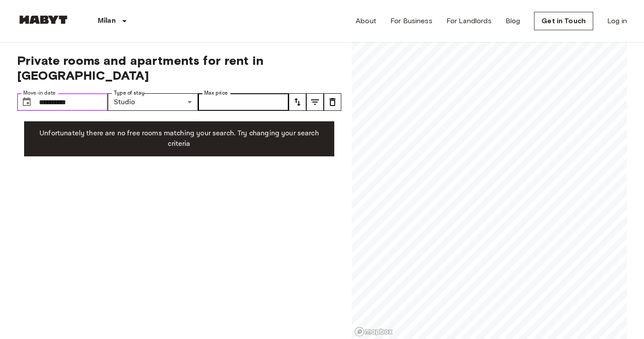  I want to click on a: Mapbox logo, so click(373, 331).